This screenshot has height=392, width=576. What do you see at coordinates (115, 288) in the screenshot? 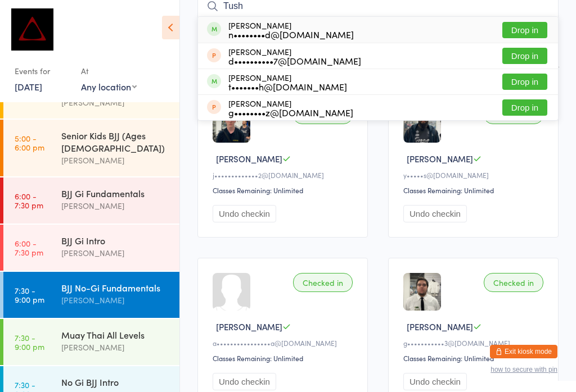
I see `div: BJJ No-Gi Fundamentals` at bounding box center [115, 288].